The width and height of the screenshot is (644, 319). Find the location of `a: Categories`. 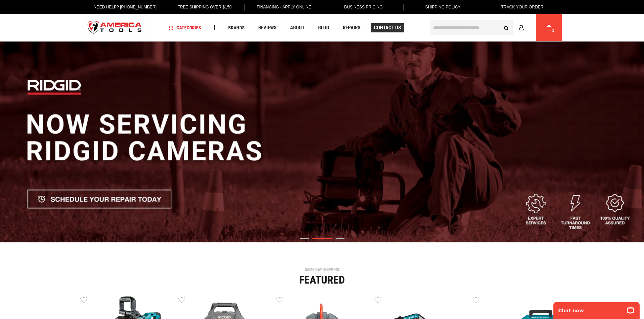

a: Categories is located at coordinates (185, 28).